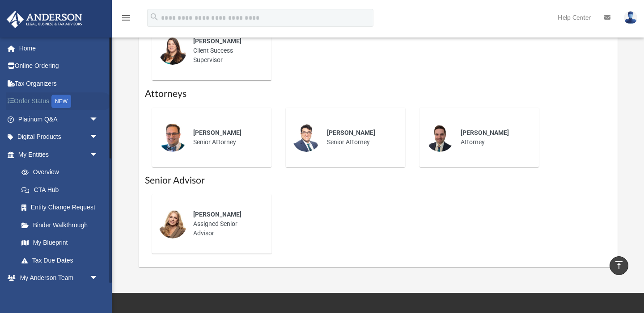  I want to click on a: vertical_align_top, so click(619, 266).